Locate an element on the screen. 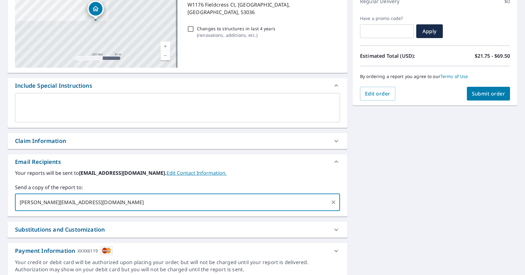 The image size is (525, 275). p: Changes to structures in last 4 years is located at coordinates (236, 28).